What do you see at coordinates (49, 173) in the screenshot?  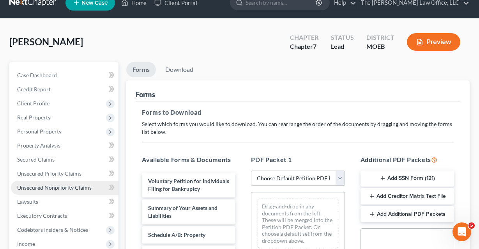 I see `span: Unsecured Priority Claims` at bounding box center [49, 173].